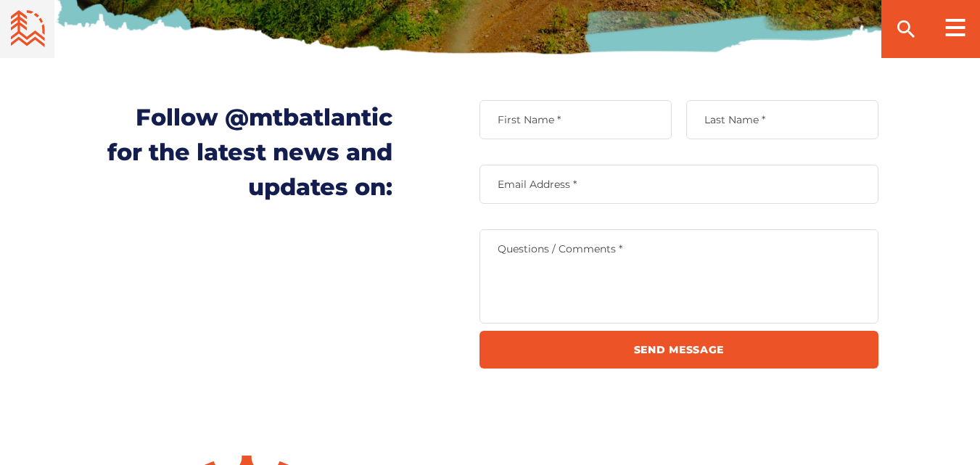  What do you see at coordinates (679, 350) in the screenshot?
I see `input: Send Message` at bounding box center [679, 350].